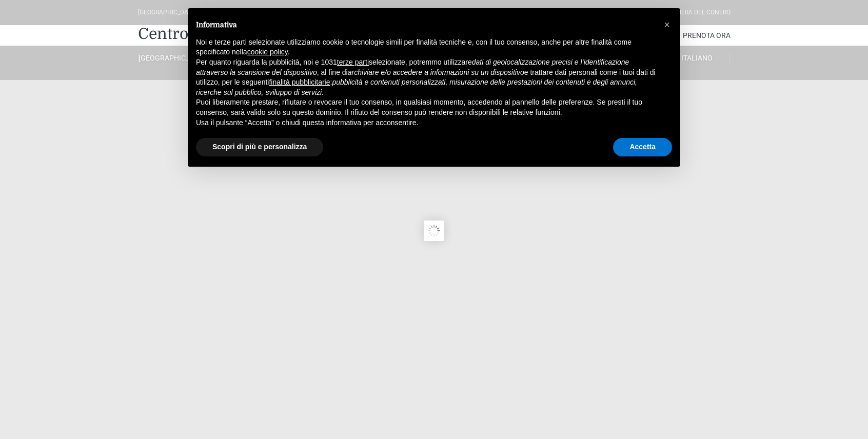 The image size is (868, 439). What do you see at coordinates (642, 147) in the screenshot?
I see `button: Accetta` at bounding box center [642, 147].